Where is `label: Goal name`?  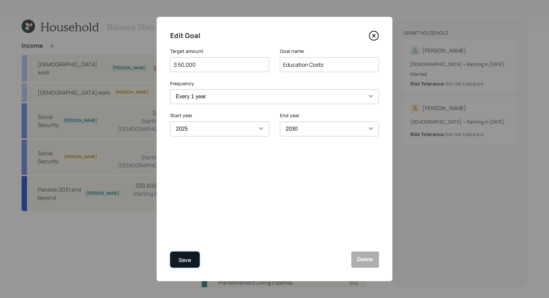
label: Goal name is located at coordinates (329, 51).